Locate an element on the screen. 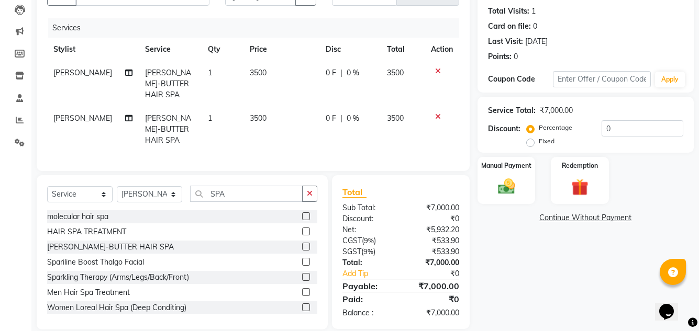 Image resolution: width=699 pixels, height=331 pixels. div: Spariline Boost Thalgo Facial is located at coordinates (95, 262).